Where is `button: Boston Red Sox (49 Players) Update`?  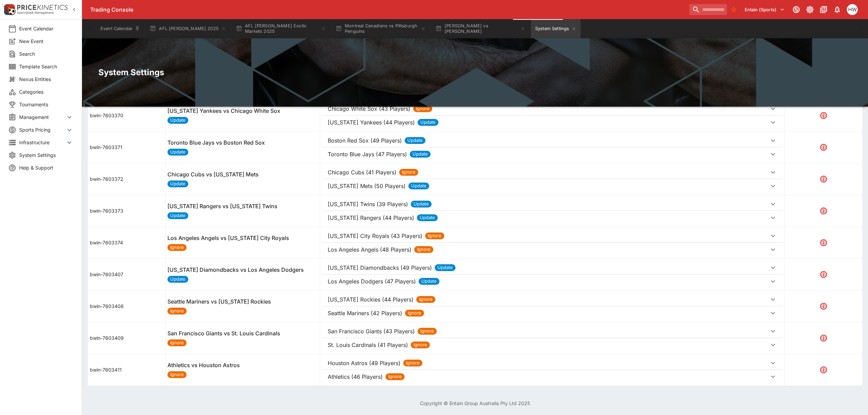 button: Boston Red Sox (49 Players) Update is located at coordinates (552, 141).